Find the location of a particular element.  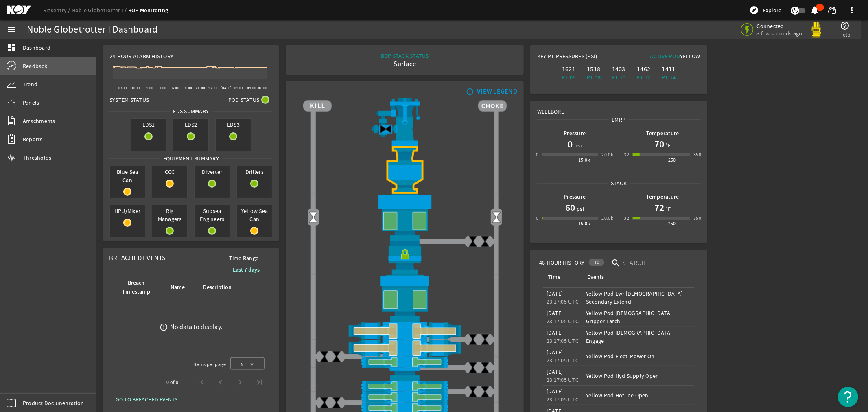

img: Valve2Close.png is located at coordinates (386, 129).